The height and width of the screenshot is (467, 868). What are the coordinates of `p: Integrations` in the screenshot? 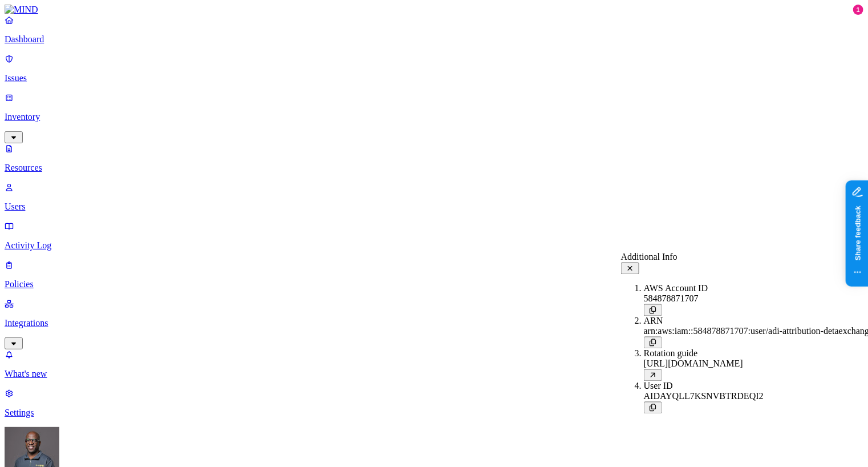 It's located at (434, 323).